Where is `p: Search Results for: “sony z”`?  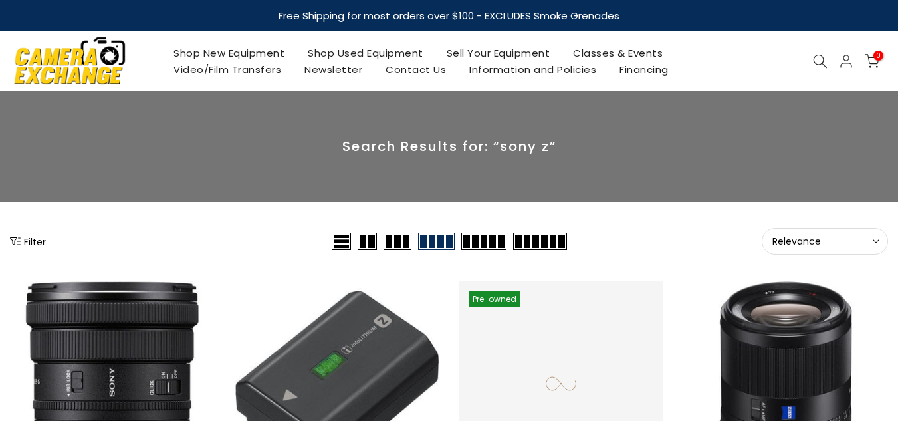
p: Search Results for: “sony z” is located at coordinates (449, 146).